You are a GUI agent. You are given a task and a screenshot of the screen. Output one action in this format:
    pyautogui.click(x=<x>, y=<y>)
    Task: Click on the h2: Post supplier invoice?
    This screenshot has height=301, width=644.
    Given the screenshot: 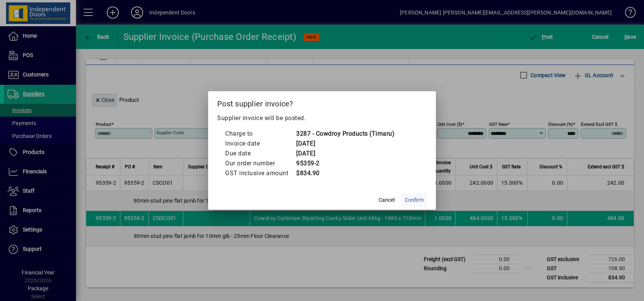 What is the action you would take?
    pyautogui.click(x=322, y=103)
    